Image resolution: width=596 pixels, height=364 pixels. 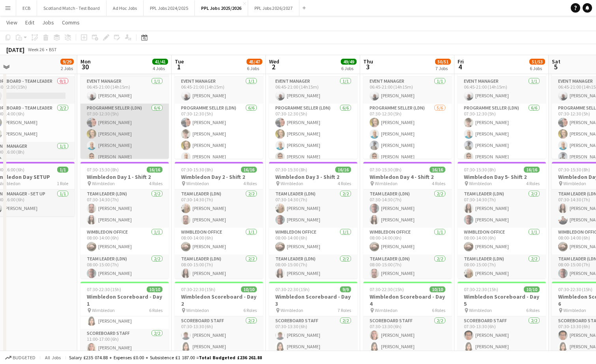 I want to click on span: 10/10, so click(x=437, y=289).